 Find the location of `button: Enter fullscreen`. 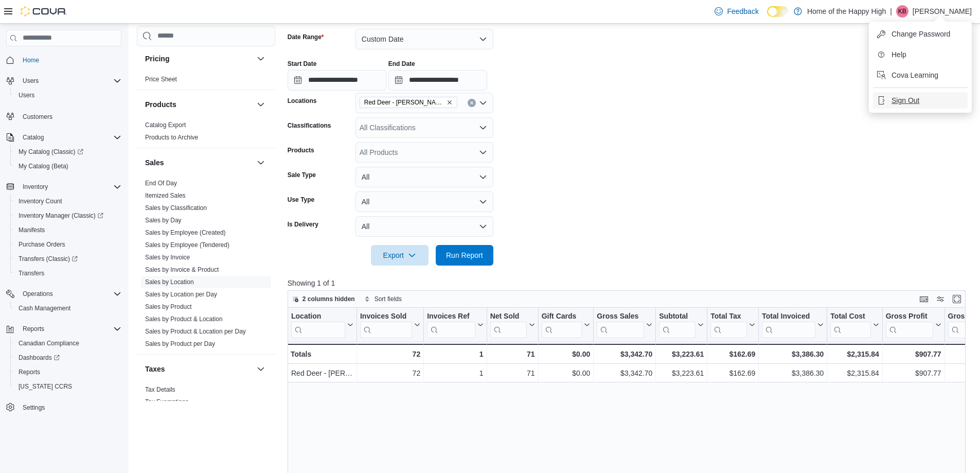

button: Enter fullscreen is located at coordinates (957, 299).